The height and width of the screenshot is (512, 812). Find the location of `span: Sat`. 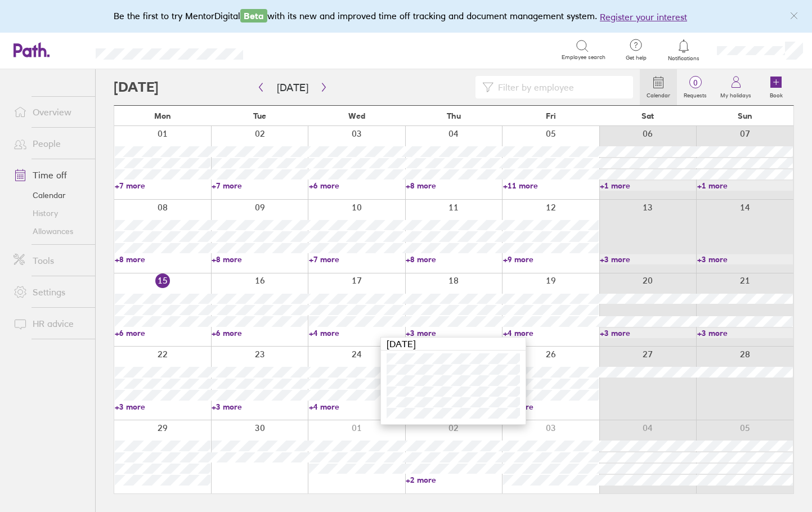

span: Sat is located at coordinates (648, 116).